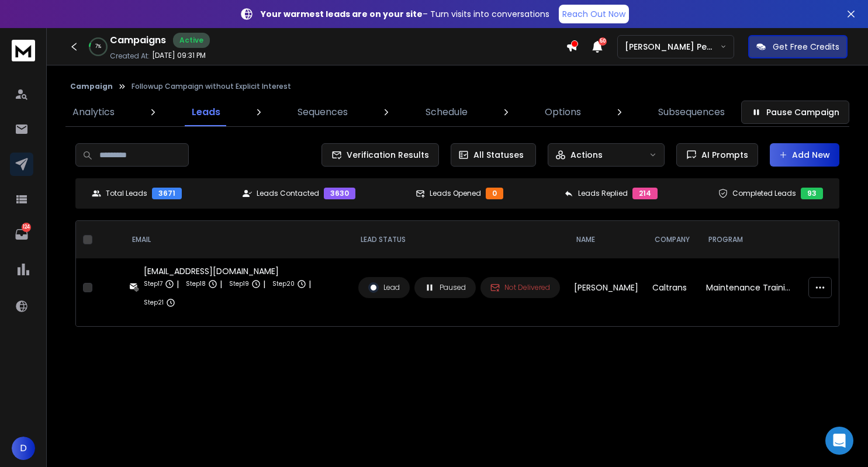 This screenshot has width=868, height=467. What do you see at coordinates (196, 284) in the screenshot?
I see `p: Step 18` at bounding box center [196, 284].